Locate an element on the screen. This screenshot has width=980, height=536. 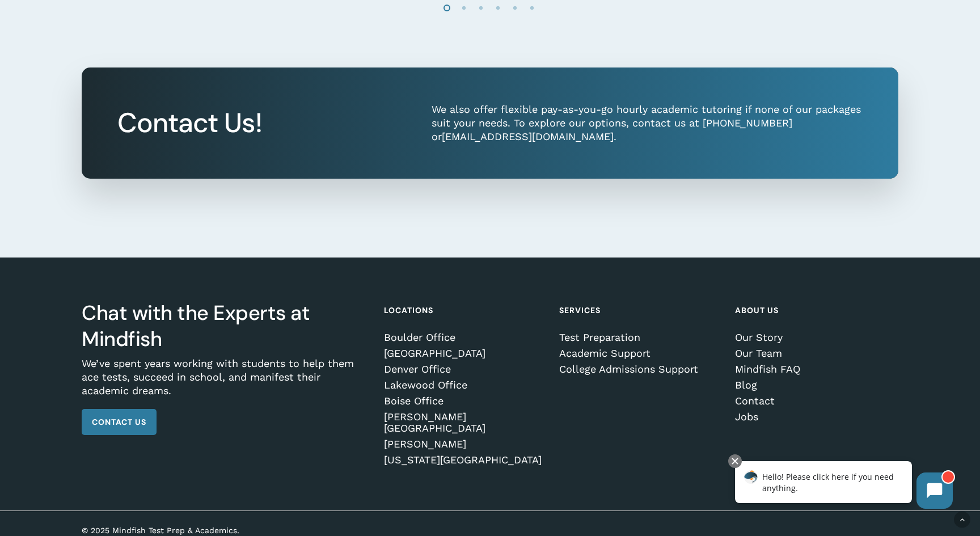
h3: Chat with the Experts at Mindfish is located at coordinates (224, 326).